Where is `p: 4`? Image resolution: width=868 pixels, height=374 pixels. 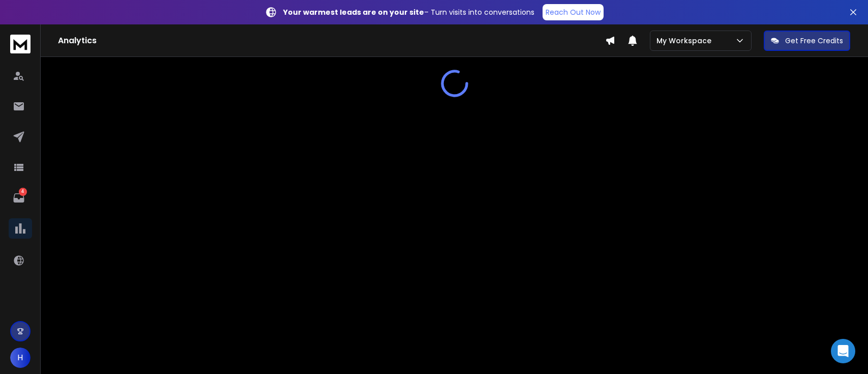
p: 4 is located at coordinates (23, 192).